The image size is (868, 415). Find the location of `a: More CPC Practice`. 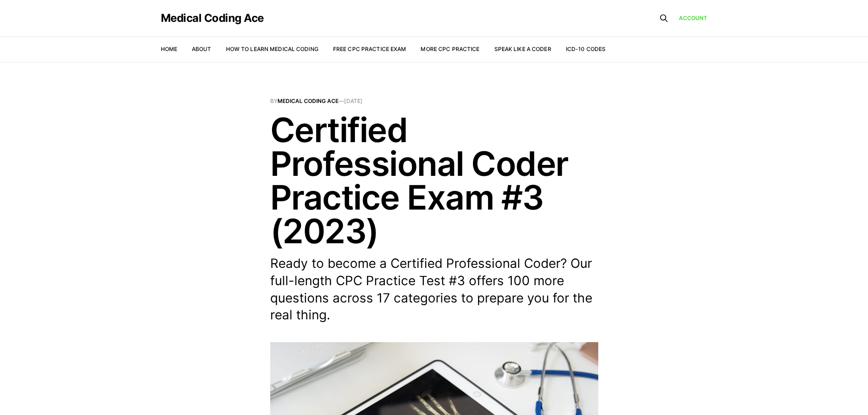

a: More CPC Practice is located at coordinates (450, 49).